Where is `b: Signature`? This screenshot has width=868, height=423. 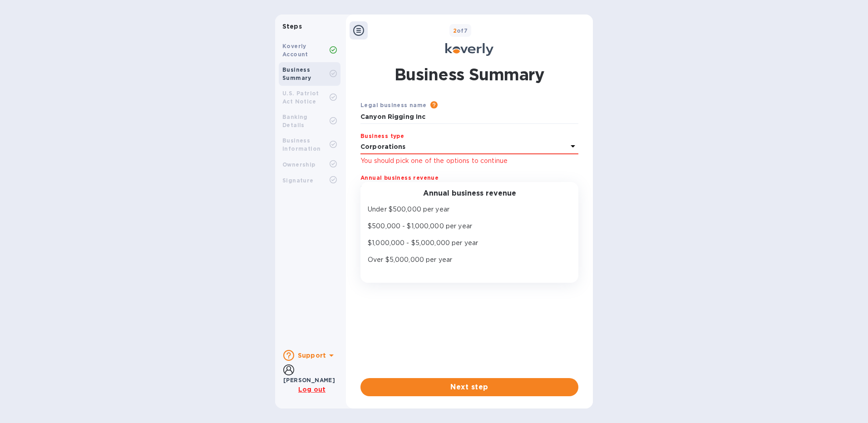
b: Signature is located at coordinates (298, 180).